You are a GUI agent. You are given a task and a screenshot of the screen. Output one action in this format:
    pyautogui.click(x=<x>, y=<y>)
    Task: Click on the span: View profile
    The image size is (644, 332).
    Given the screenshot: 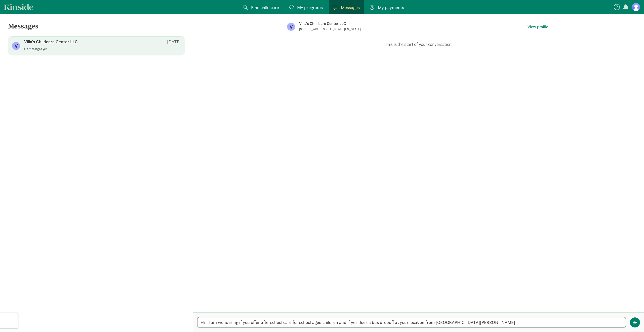 What is the action you would take?
    pyautogui.click(x=538, y=27)
    